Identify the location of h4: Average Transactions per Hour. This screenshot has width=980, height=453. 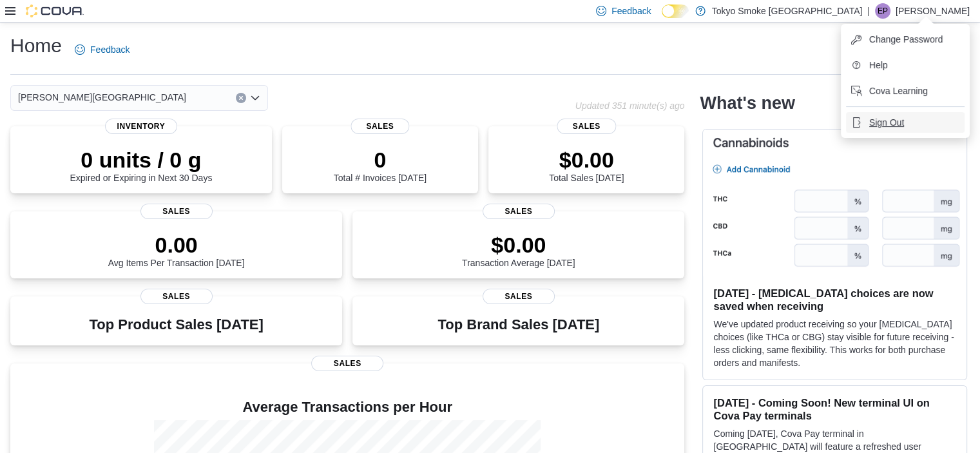
(348, 407).